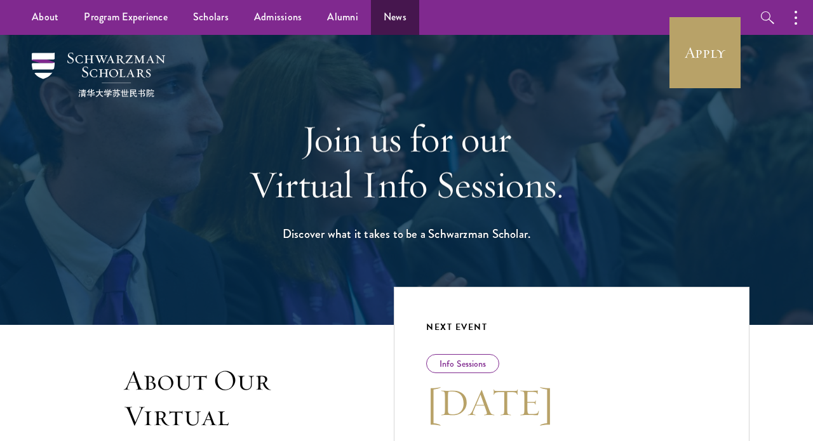 The image size is (813, 441). What do you see at coordinates (571, 327) in the screenshot?
I see `div: Next Event` at bounding box center [571, 327].